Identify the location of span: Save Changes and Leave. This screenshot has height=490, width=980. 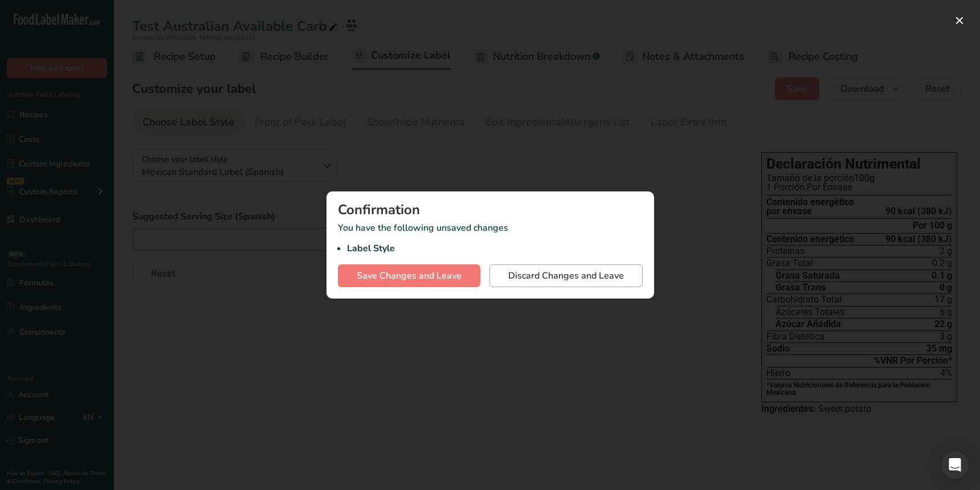
(409, 276).